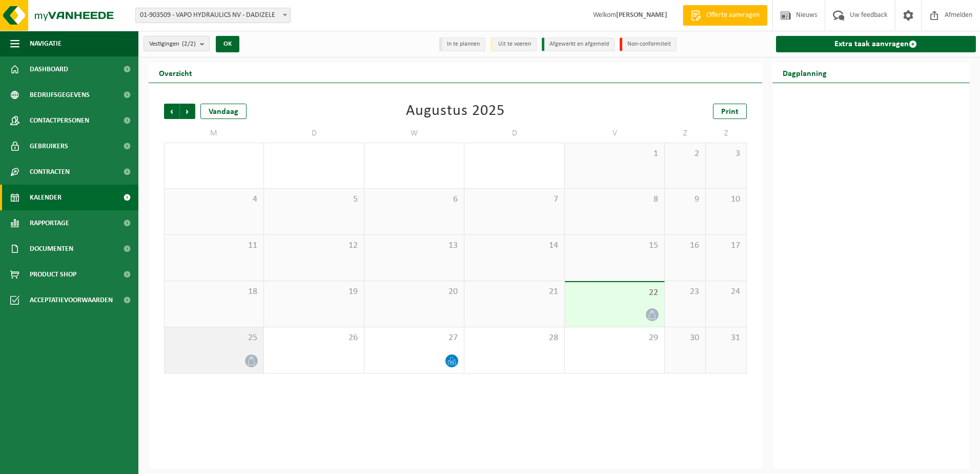 The height and width of the screenshot is (474, 980). Describe the element at coordinates (214, 200) in the screenshot. I see `span: 4` at that location.